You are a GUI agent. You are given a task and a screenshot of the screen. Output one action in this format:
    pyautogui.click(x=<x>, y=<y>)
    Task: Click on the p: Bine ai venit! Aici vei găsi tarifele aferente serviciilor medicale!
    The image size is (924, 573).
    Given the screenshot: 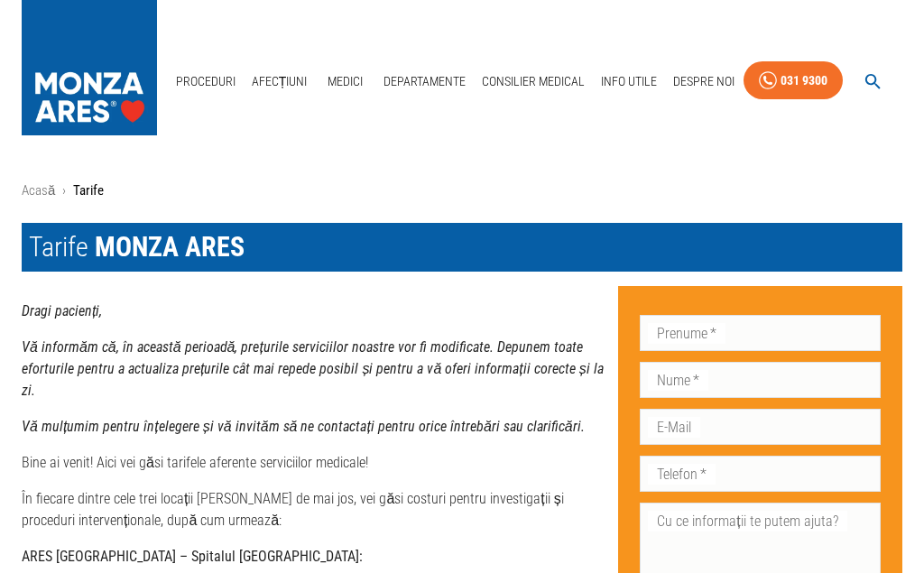 What is the action you would take?
    pyautogui.click(x=312, y=463)
    